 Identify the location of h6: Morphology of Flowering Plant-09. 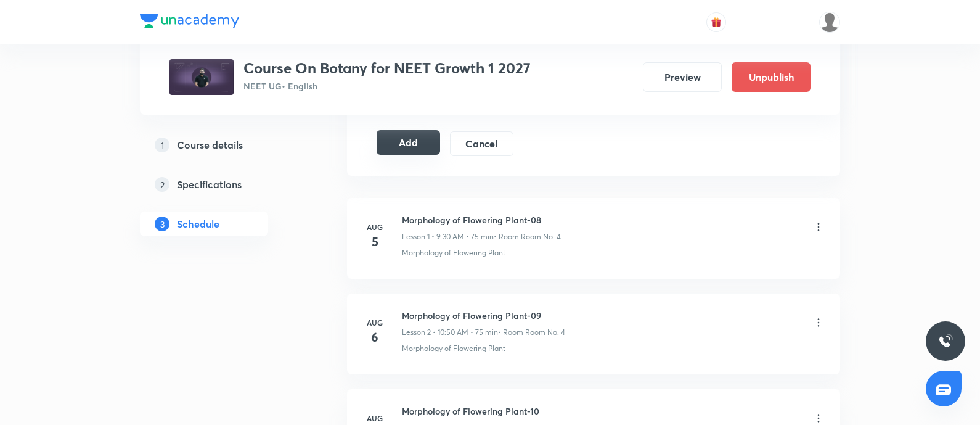
(483, 315).